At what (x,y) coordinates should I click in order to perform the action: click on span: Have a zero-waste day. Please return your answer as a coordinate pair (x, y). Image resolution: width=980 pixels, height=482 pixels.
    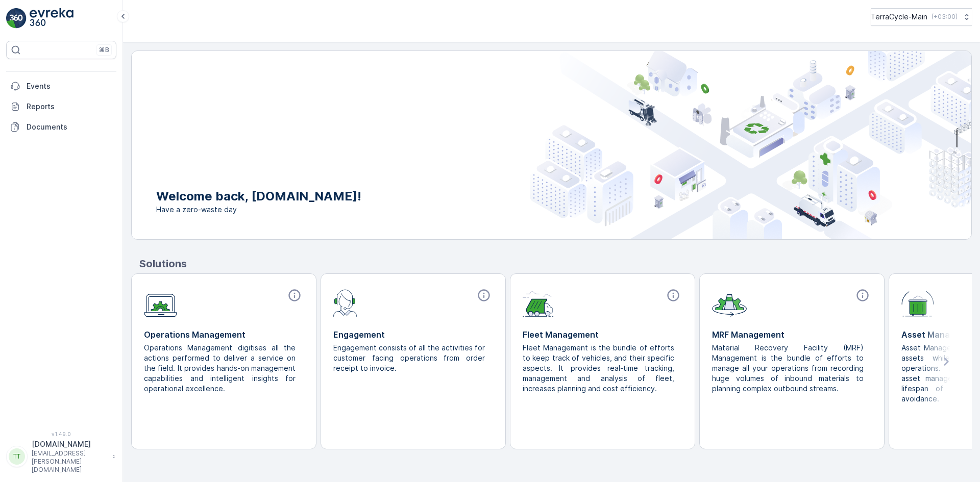
    Looking at the image, I should click on (259, 209).